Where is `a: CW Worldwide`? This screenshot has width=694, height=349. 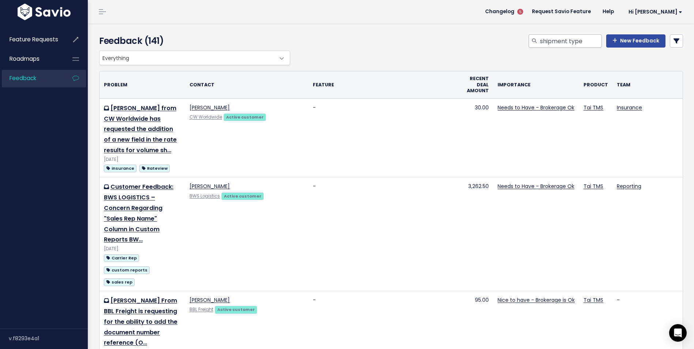
a: CW Worldwide is located at coordinates (206, 117).